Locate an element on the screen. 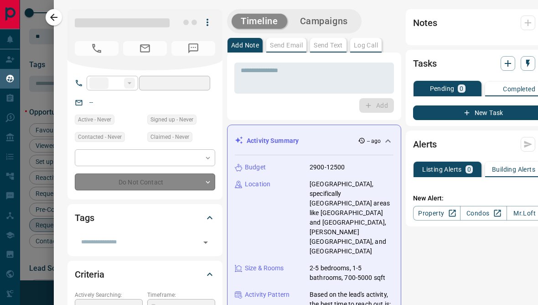 This screenshot has height=305, width=538. p: -- ago is located at coordinates (374, 141).